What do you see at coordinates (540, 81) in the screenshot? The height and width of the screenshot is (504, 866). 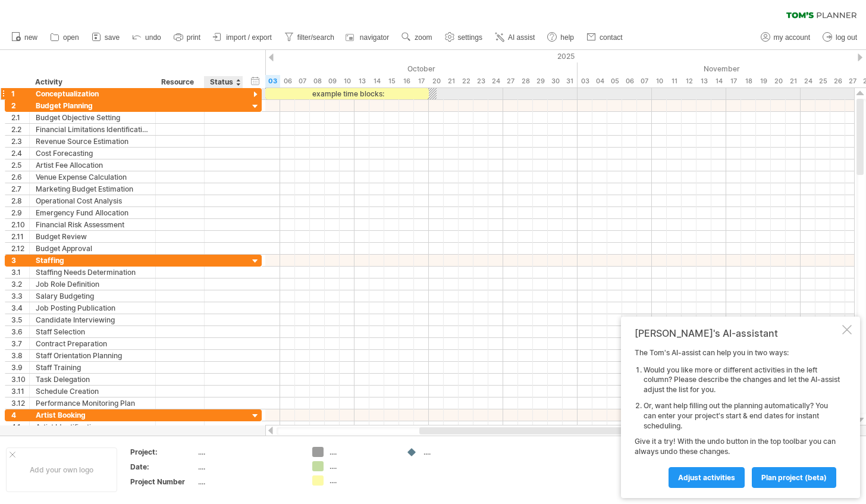 I see `div: Wednesday, 29 October 2025` at bounding box center [540, 81].